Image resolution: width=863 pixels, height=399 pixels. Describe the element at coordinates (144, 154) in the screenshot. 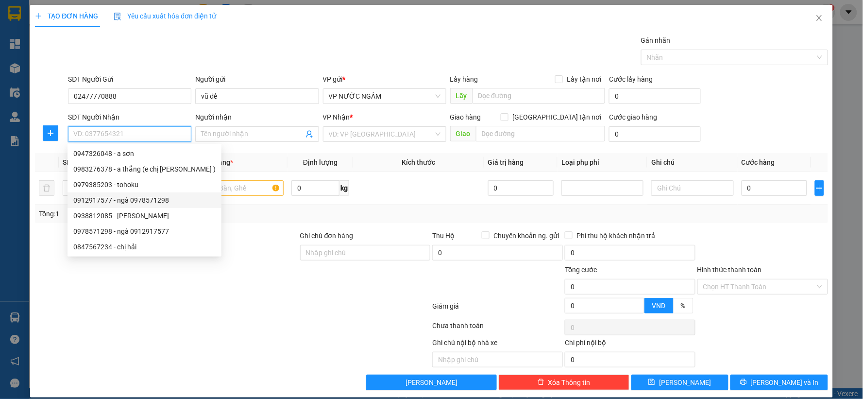

I see `div: 0947326048 - a sơn` at that location.